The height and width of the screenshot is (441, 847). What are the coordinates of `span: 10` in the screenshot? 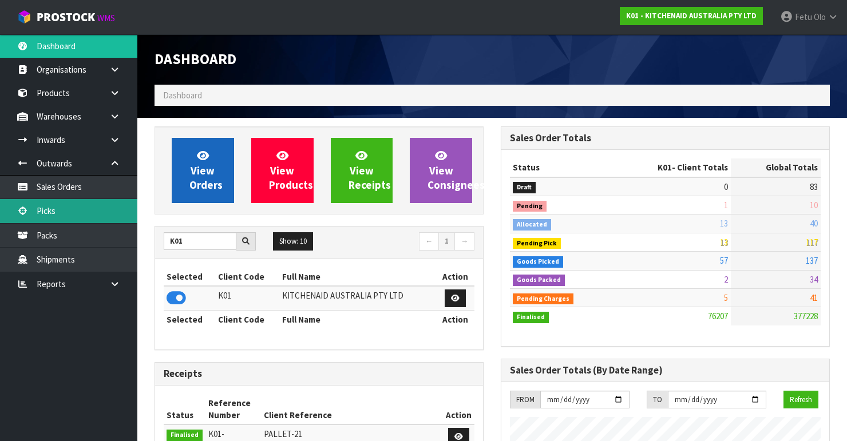 It's located at (814, 205).